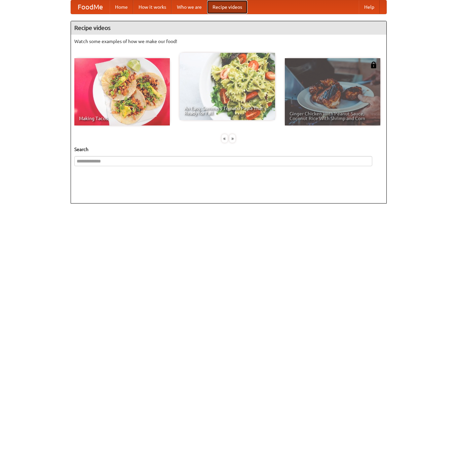  Describe the element at coordinates (228, 42) in the screenshot. I see `p: Watch some examples of how we make our food!` at that location.